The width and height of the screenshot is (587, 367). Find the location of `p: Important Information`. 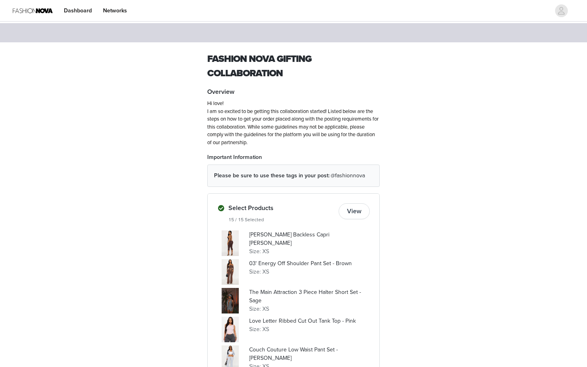

p: Important Information is located at coordinates (293, 157).